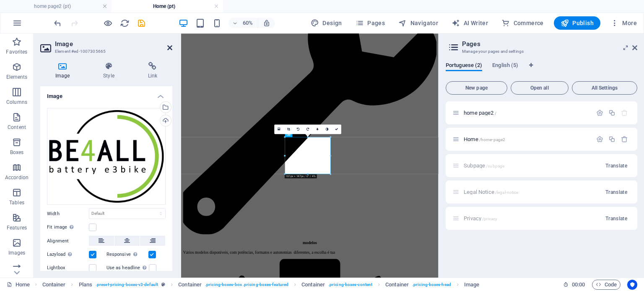 This screenshot has height=291, width=644. What do you see at coordinates (17, 228) in the screenshot?
I see `p: Features` at bounding box center [17, 228].